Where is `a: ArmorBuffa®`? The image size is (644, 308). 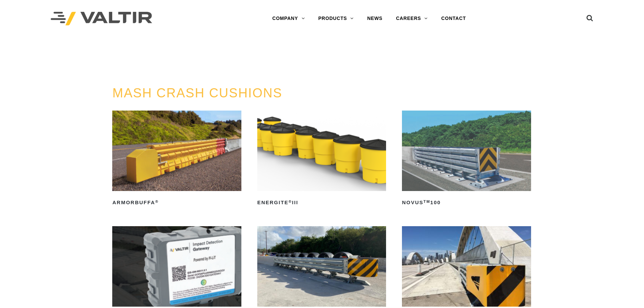 a: ArmorBuffa® is located at coordinates (176, 159).